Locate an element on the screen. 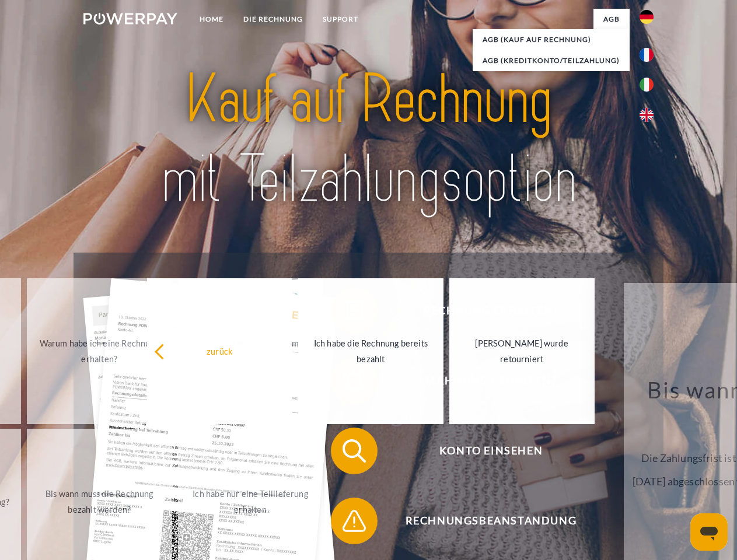 Image resolution: width=737 pixels, height=560 pixels. button: Konto einsehen is located at coordinates (483, 451).